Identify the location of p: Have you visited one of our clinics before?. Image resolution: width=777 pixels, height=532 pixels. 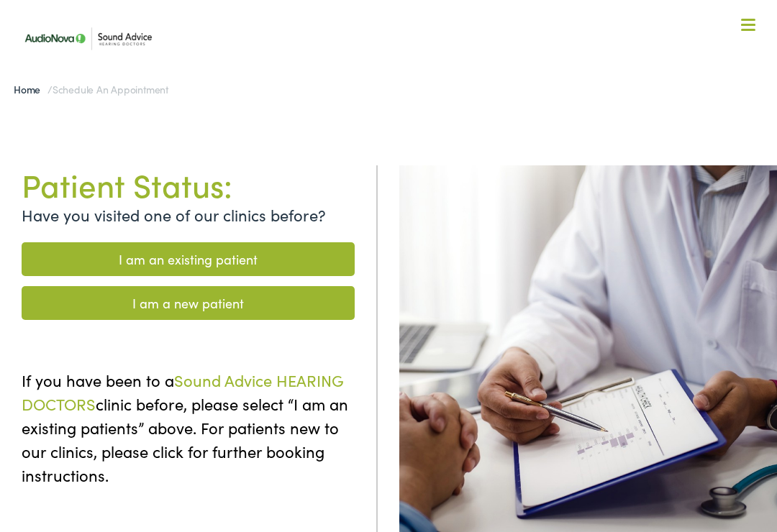
(188, 214).